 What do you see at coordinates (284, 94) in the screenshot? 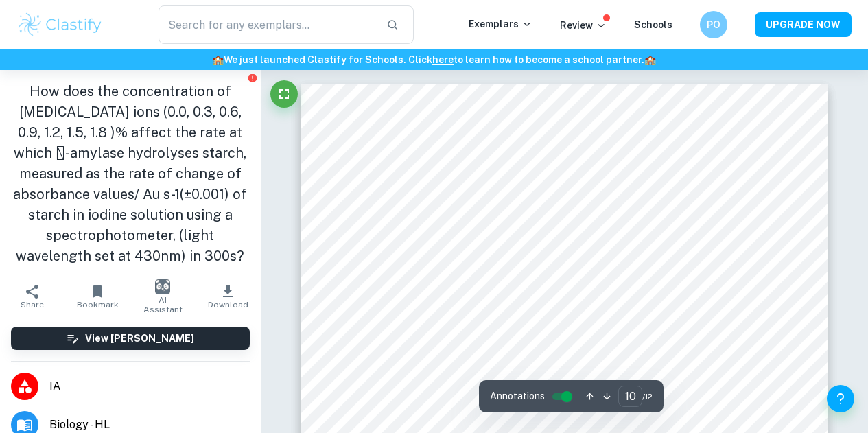
I see `button: Fullscreen` at bounding box center [284, 94].